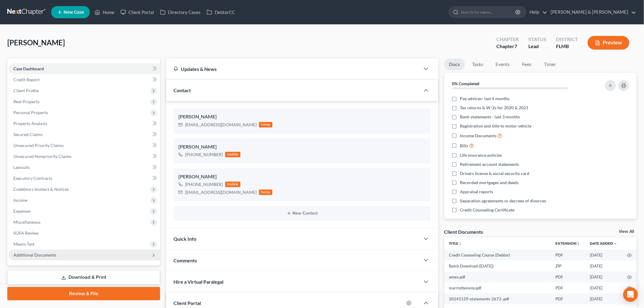 This screenshot has height=308, width=644. Describe the element at coordinates (578, 244) in the screenshot. I see `i: unfold_more` at that location.